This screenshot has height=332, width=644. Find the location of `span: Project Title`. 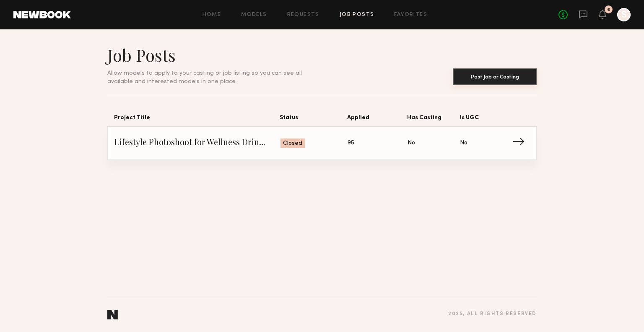

span: Project Title is located at coordinates (196, 120).